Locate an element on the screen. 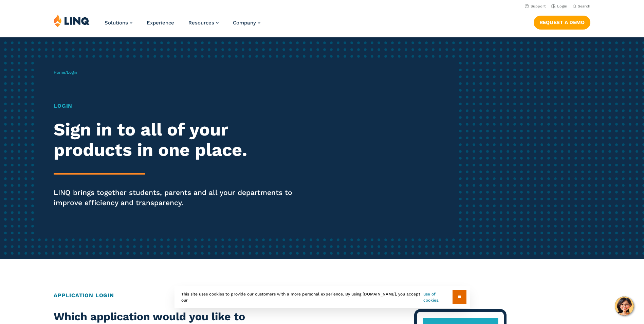 The image size is (644, 324). a: Solutions is located at coordinates (118, 22).